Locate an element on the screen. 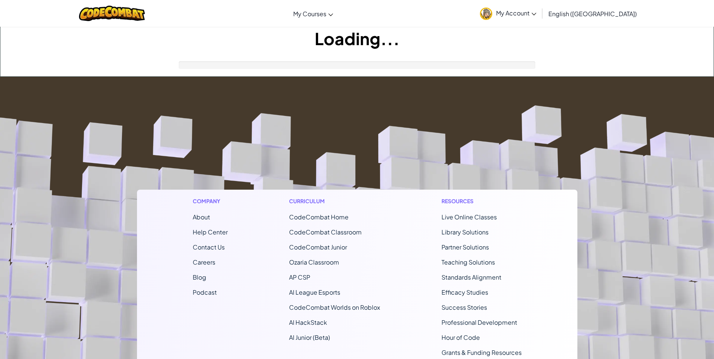  img: avatar is located at coordinates (486, 14).